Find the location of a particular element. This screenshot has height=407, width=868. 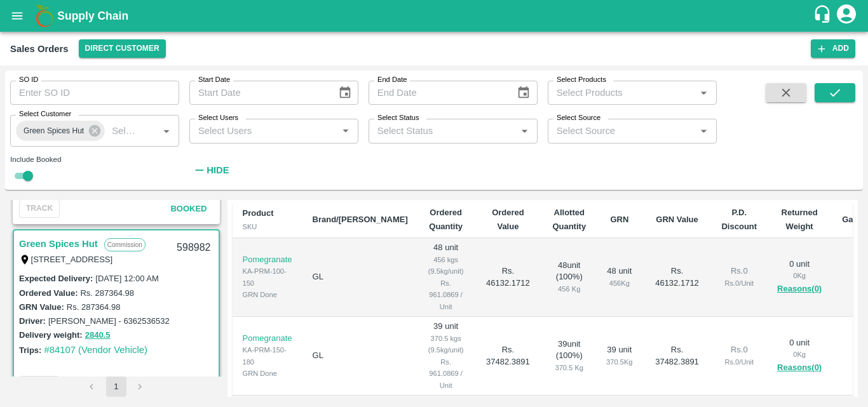

div: customer-support is located at coordinates (823, 16).